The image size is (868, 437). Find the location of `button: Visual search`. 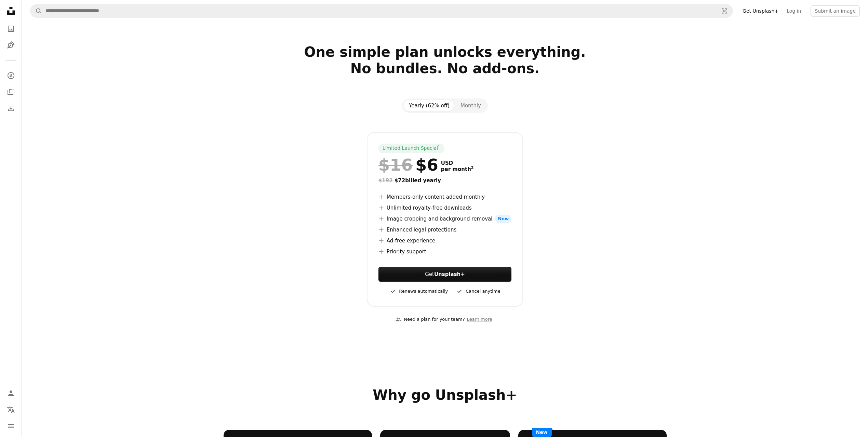

button: Visual search is located at coordinates (724, 10).